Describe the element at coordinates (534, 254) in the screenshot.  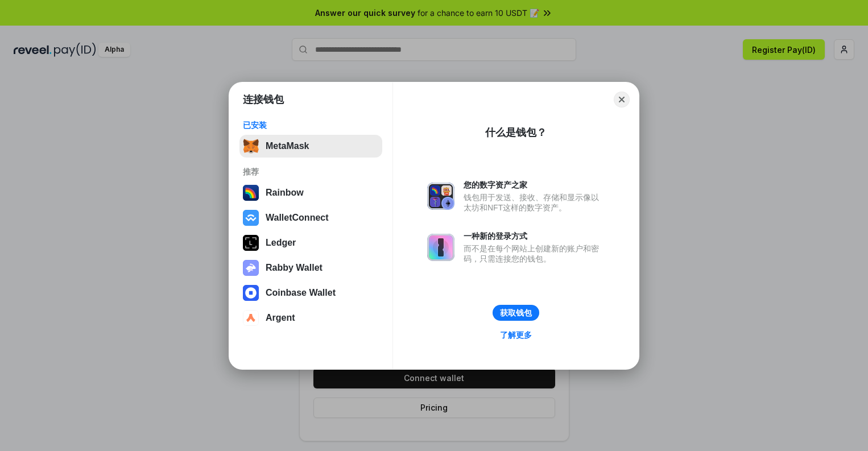
I see `div: 而不是在每个网站上创建新的账户和密码，只需连接您的钱包。` at that location.